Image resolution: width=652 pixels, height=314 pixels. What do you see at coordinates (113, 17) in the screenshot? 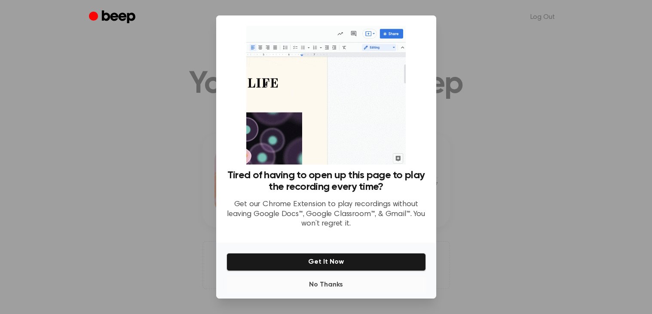
I see `a: Beep` at bounding box center [113, 17].